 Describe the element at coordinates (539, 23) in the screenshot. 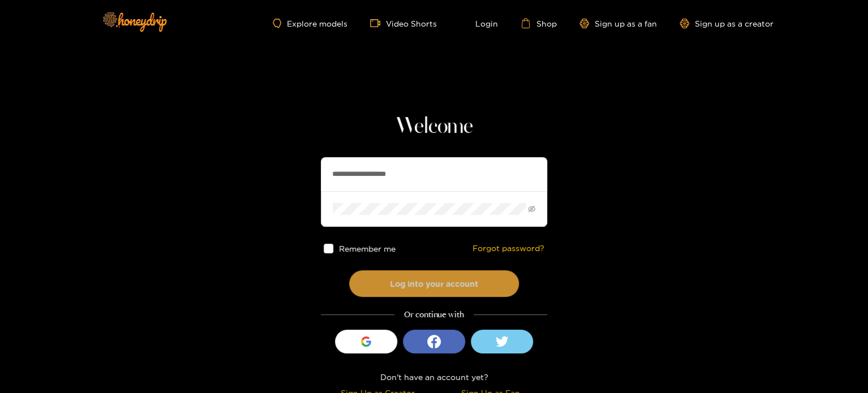

I see `a: Shop` at that location.